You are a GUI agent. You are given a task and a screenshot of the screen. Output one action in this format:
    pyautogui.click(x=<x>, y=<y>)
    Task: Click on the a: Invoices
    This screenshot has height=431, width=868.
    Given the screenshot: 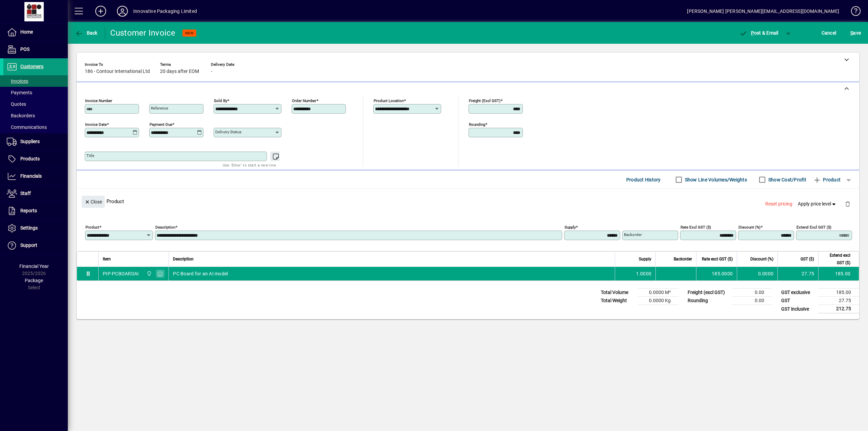 What is the action you would take?
    pyautogui.click(x=36, y=81)
    